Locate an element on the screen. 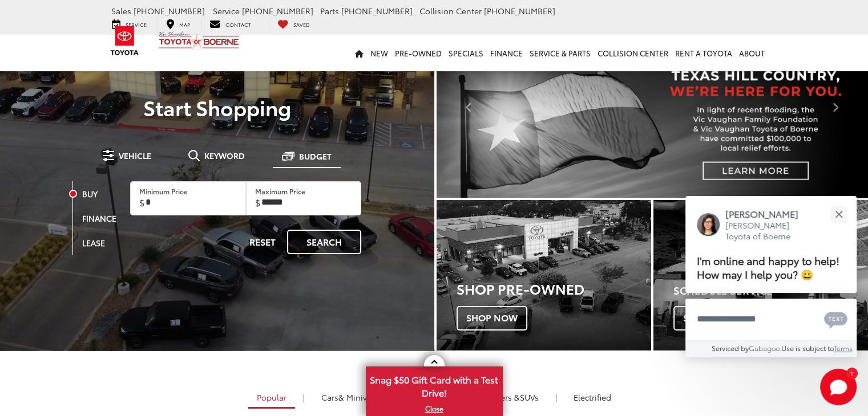 Image resolution: width=868 pixels, height=416 pixels. button: Toggle Chat Window is located at coordinates (838, 387).